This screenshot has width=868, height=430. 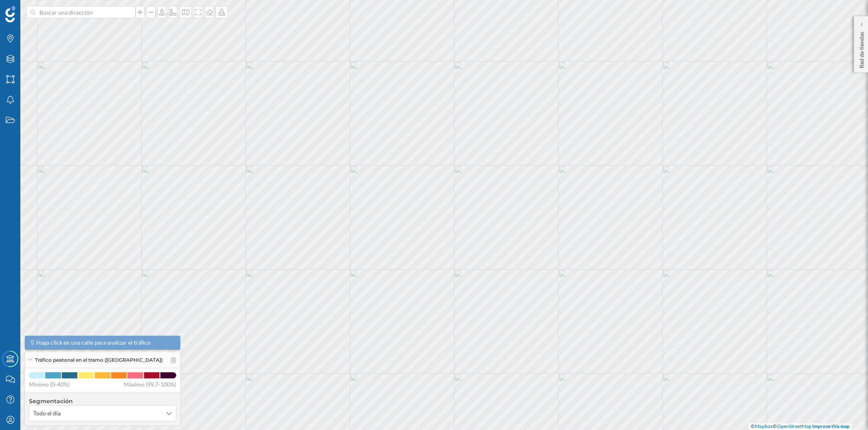 I want to click on img: Geoblink Logo, so click(x=10, y=14).